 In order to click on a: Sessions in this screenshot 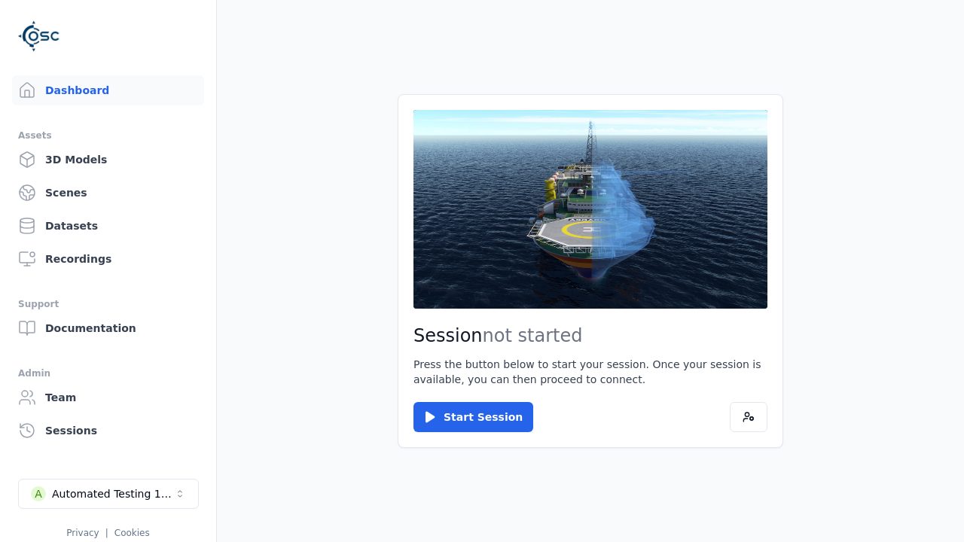, I will do `click(108, 431)`.